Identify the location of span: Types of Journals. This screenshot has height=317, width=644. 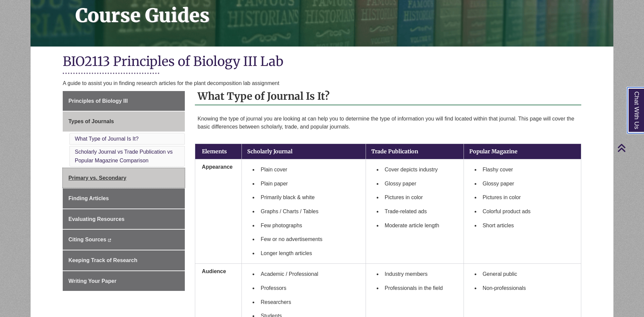
(91, 121).